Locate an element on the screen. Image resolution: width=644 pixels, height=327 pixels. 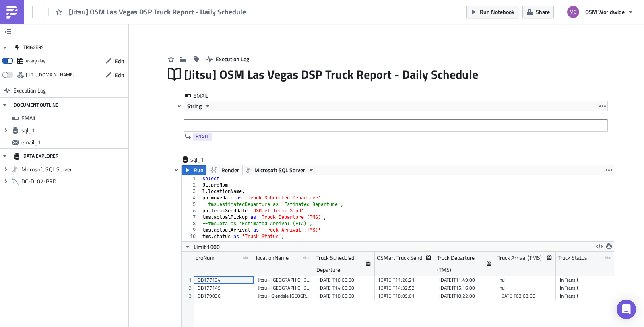
span: DC-DL02-PRD is located at coordinates (73, 181).